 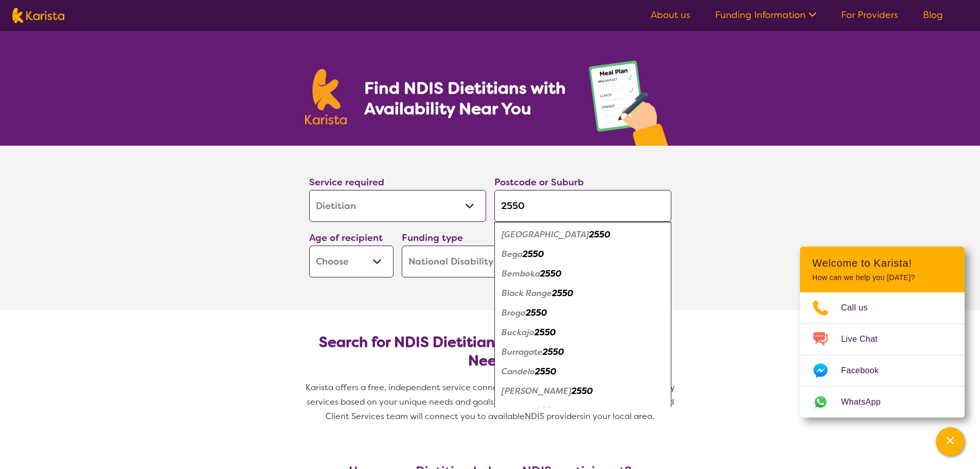 What do you see at coordinates (882, 355) in the screenshot?
I see `ul: Choose channel` at bounding box center [882, 355].